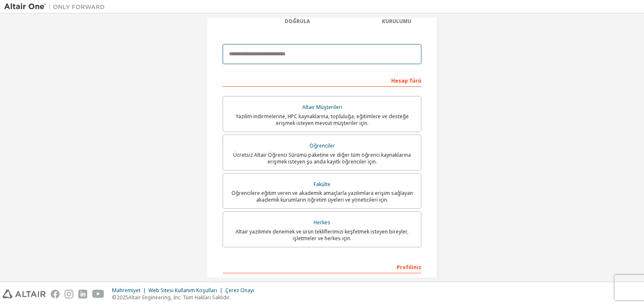 This screenshot has width=644, height=306. What do you see at coordinates (239, 290) in the screenshot?
I see `font: Çerez Onayı` at bounding box center [239, 290].